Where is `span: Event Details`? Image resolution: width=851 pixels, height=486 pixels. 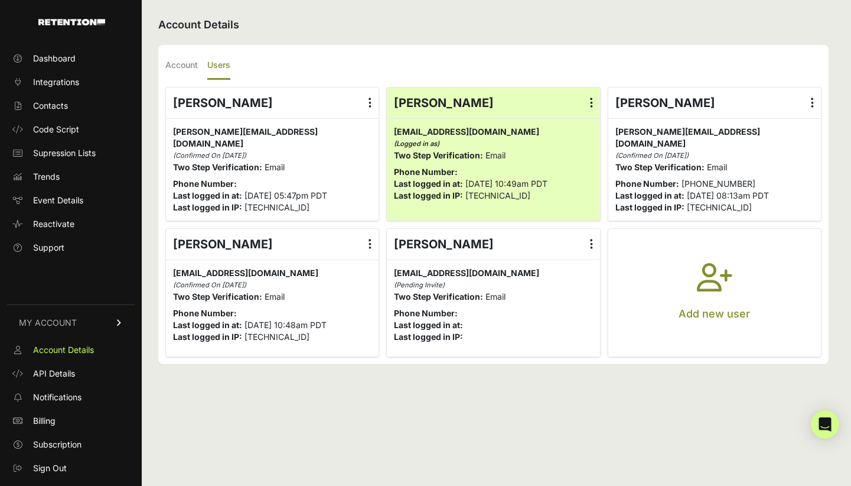
span: Event Details is located at coordinates (58, 200).